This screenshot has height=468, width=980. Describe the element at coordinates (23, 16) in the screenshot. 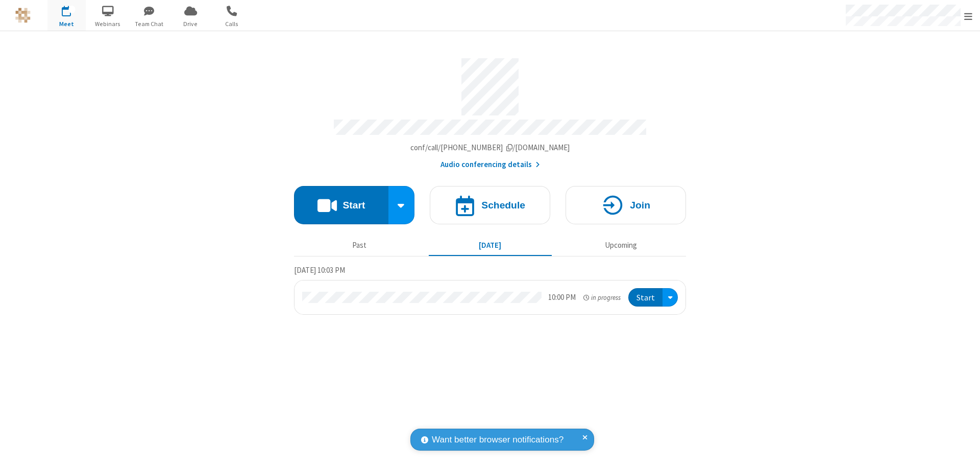

I see `img: QA Selenium DO NOT DELETE OR CHANGE` at that location.